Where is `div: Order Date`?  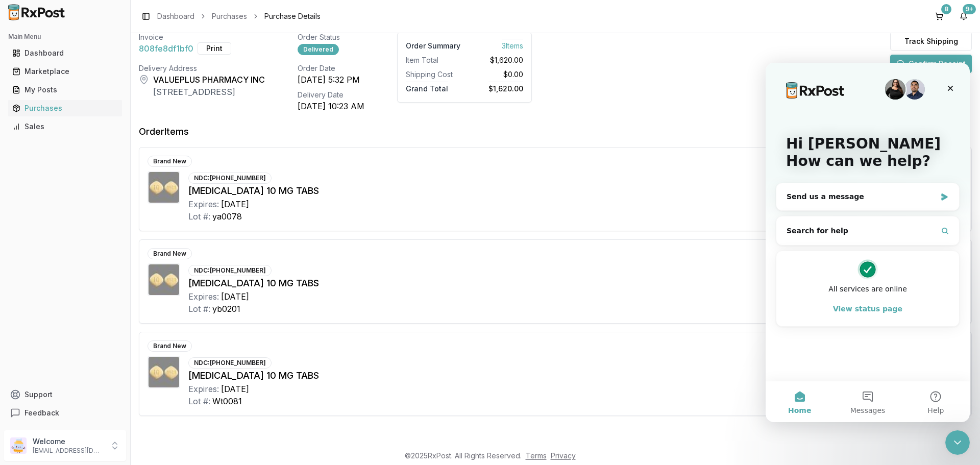
div: Order Date is located at coordinates (331, 69).